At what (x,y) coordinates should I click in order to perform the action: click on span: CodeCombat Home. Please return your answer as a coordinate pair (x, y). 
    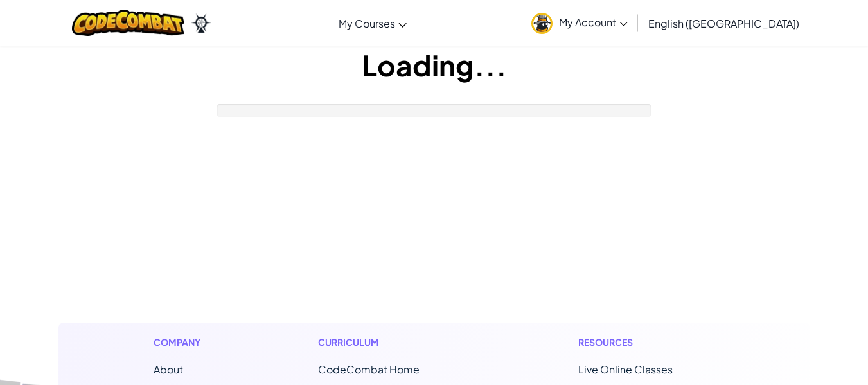
    Looking at the image, I should click on (369, 369).